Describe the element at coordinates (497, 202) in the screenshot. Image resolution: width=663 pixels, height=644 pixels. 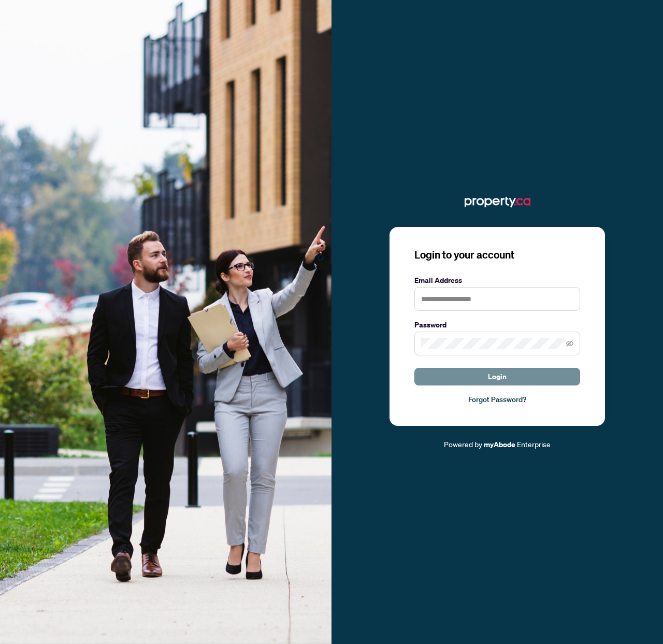
I see `img: ma-logo` at that location.